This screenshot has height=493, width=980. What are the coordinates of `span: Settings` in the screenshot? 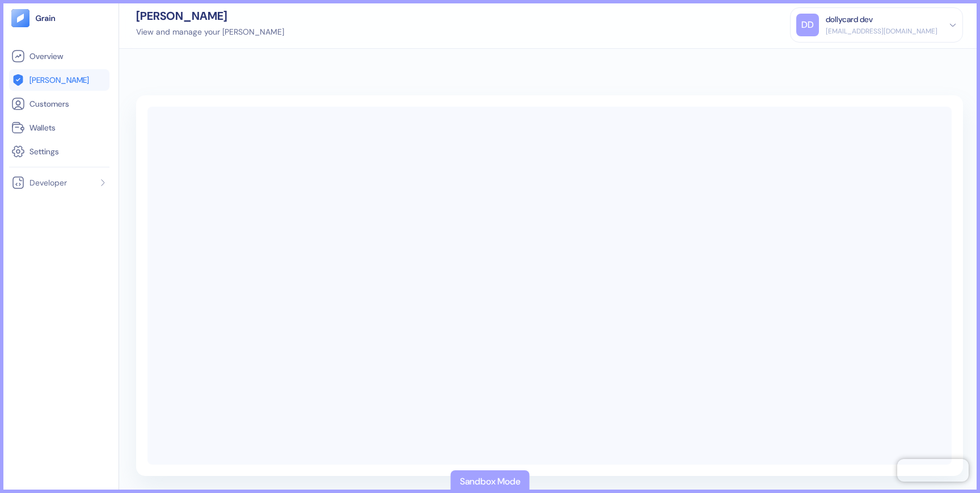 It's located at (44, 151).